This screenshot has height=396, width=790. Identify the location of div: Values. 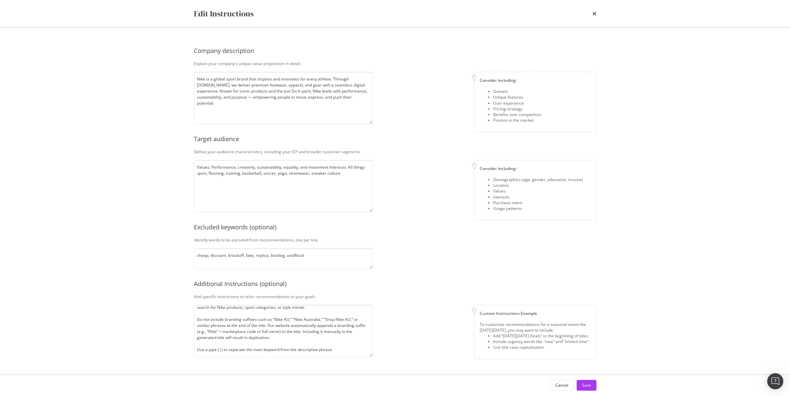
(538, 191).